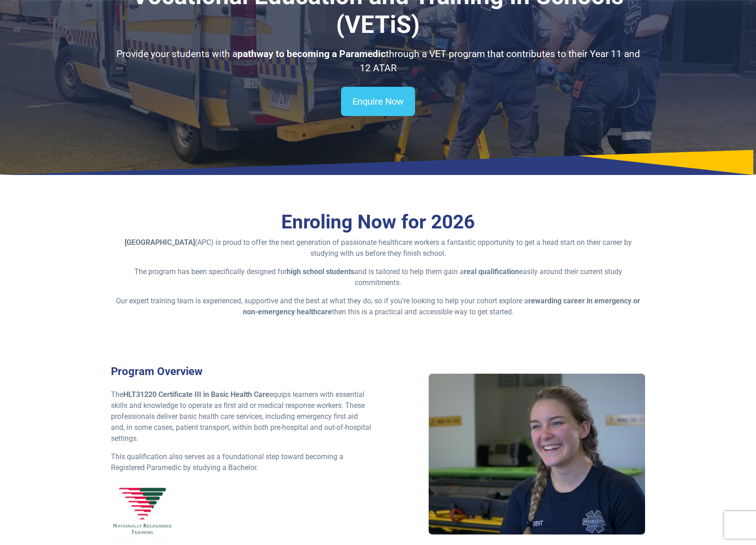 Image resolution: width=756 pixels, height=545 pixels. Describe the element at coordinates (197, 394) in the screenshot. I see `strong: HLT31220 Certificate III in Basic Health Care` at that location.